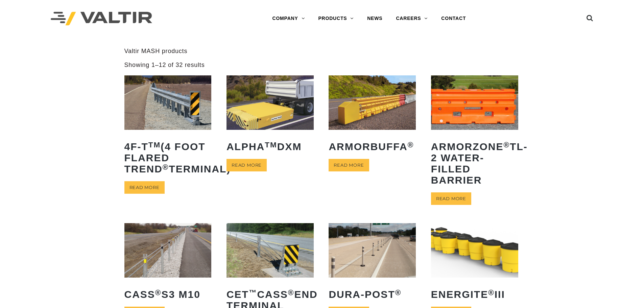 Image resolution: width=644 pixels, height=308 pixels. Describe the element at coordinates (164, 65) in the screenshot. I see `p: Showing 1–12 of 32 results` at that location.